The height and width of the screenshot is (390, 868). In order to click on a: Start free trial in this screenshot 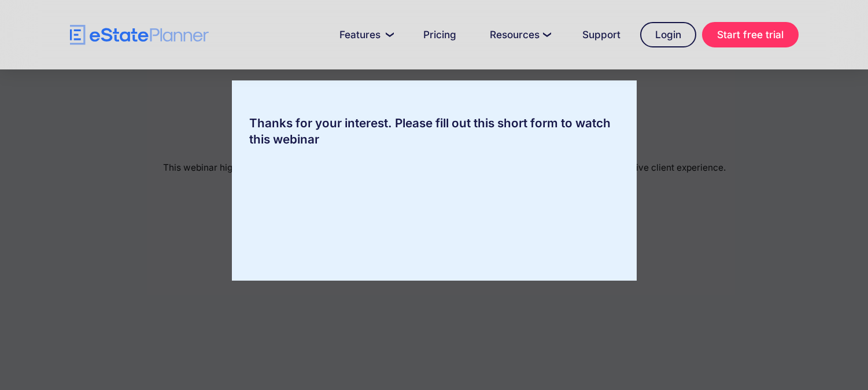, I will do `click(750, 34)`.